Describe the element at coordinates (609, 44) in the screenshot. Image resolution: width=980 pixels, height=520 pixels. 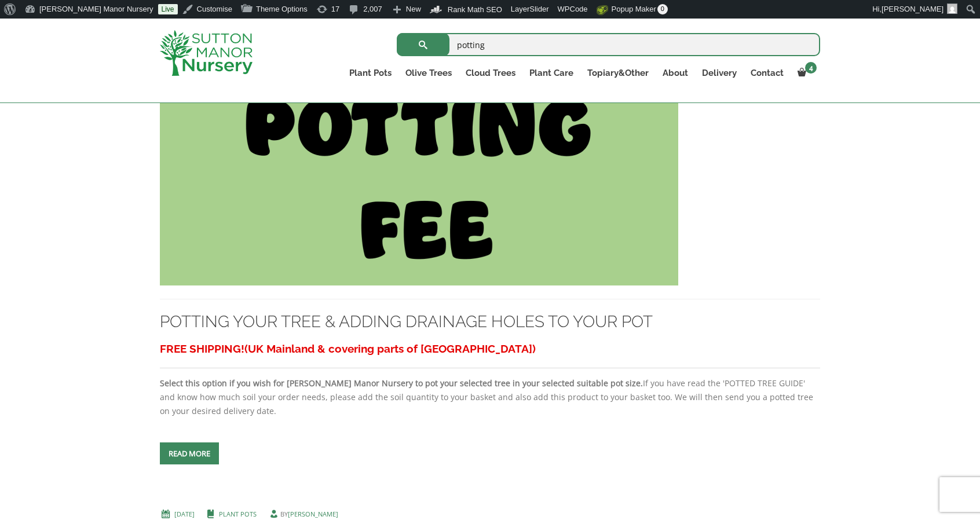
I see `input: Search...` at that location.